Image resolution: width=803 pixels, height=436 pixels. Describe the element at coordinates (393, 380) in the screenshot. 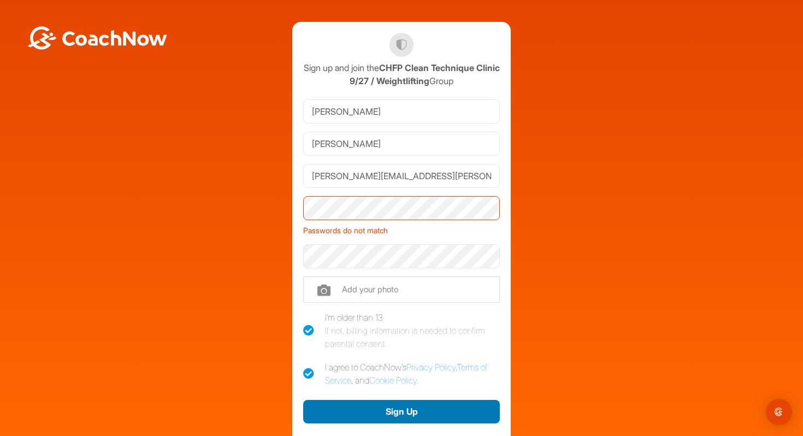

I see `a: Cookie Policy` at that location.